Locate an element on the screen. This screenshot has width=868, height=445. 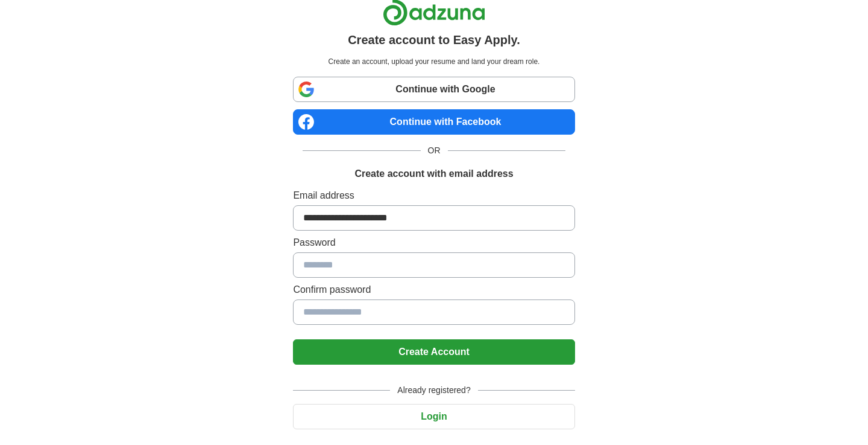
p: Create an account, upload your resume and land your dream role. is located at coordinates (434, 62).